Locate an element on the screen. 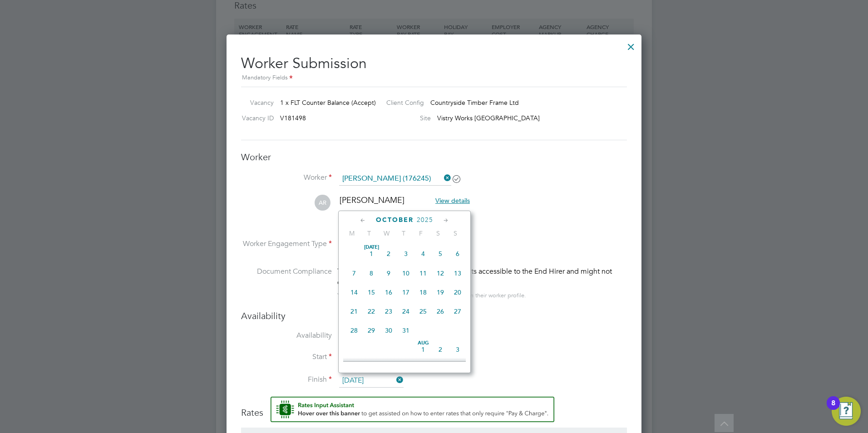 This screenshot has height=433, width=868. button: Open Resource Center, 8 new notifications is located at coordinates (846, 411).